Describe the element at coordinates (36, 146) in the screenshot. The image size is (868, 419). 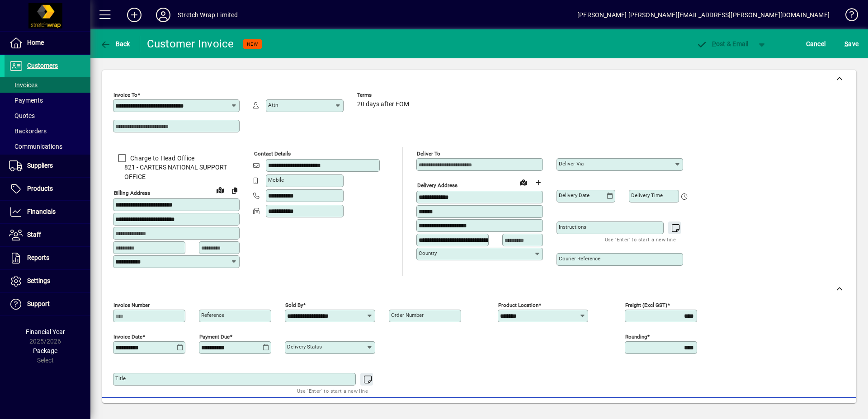
I see `span: Communications` at that location.